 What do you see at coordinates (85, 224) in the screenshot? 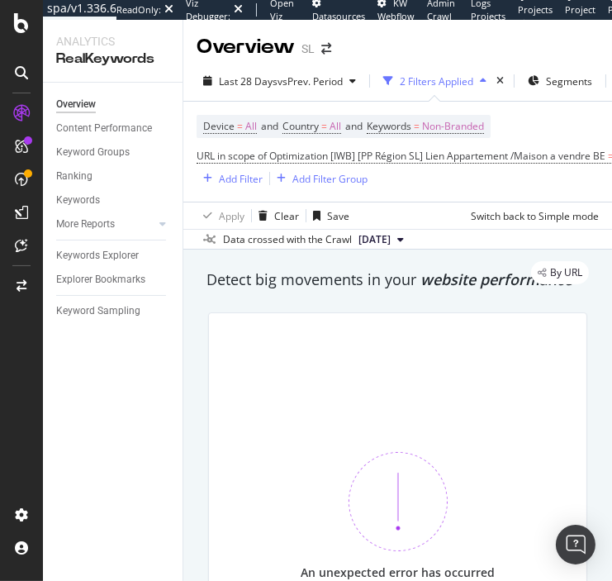
I see `div: More Reports` at bounding box center [85, 224].